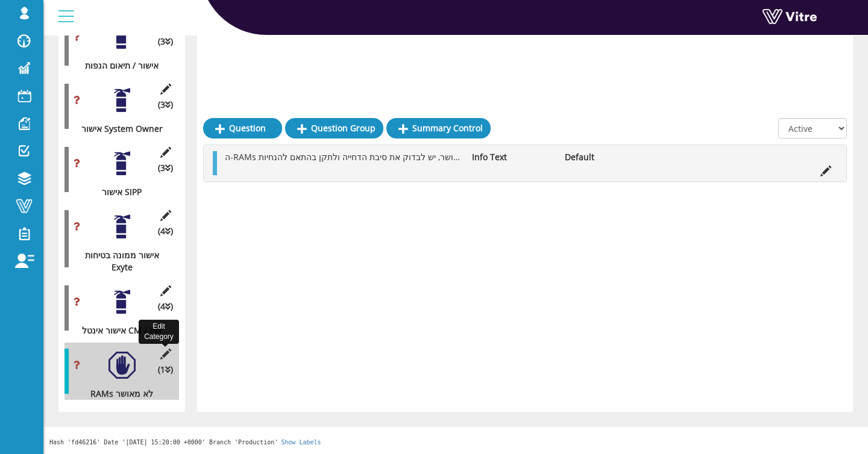  What do you see at coordinates (301, 442) in the screenshot?
I see `a: Show Labels` at bounding box center [301, 442].